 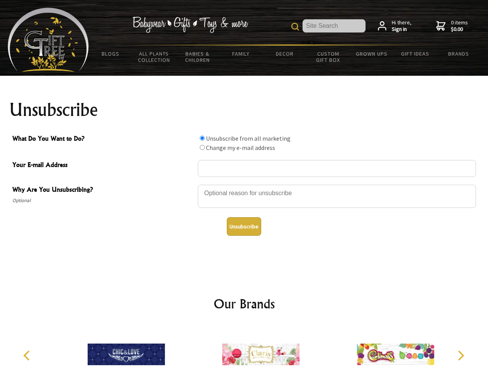 What do you see at coordinates (285, 54) in the screenshot?
I see `a: Decor` at bounding box center [285, 54].